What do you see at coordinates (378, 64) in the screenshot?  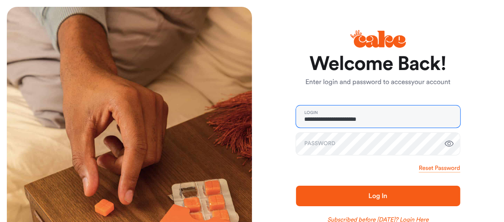 I see `h1: Welcome Back!` at bounding box center [378, 64].